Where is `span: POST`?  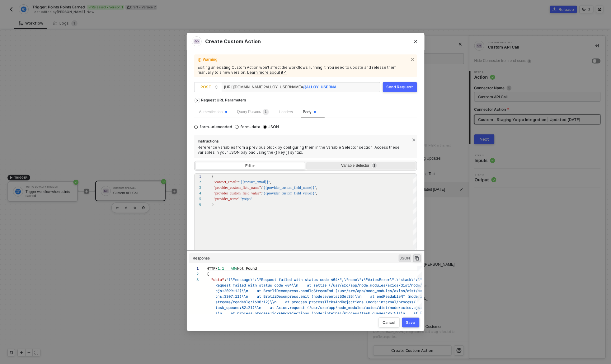 span: POST is located at coordinates (210, 88).